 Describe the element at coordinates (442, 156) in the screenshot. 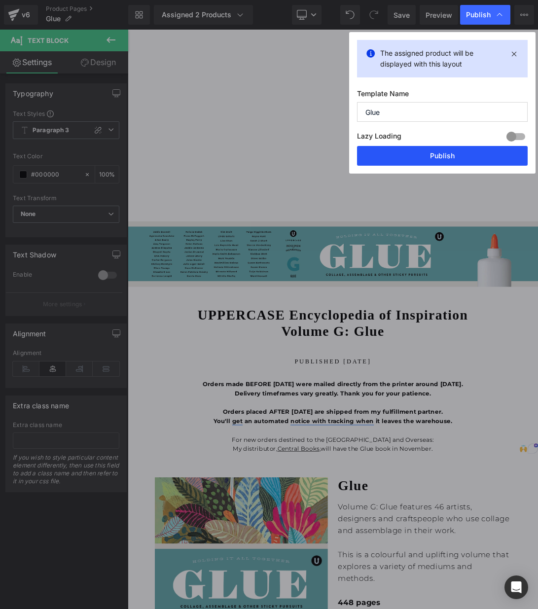

I see `button: Publish` at that location.